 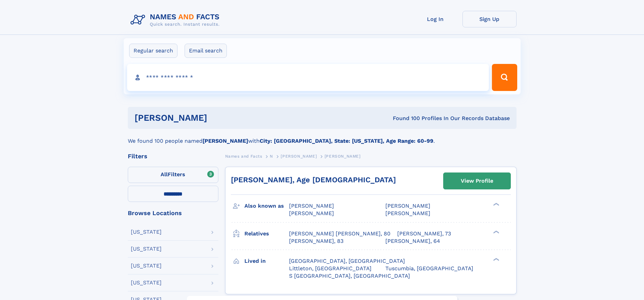 What do you see at coordinates (272, 156) in the screenshot?
I see `span: N` at bounding box center [272, 156].